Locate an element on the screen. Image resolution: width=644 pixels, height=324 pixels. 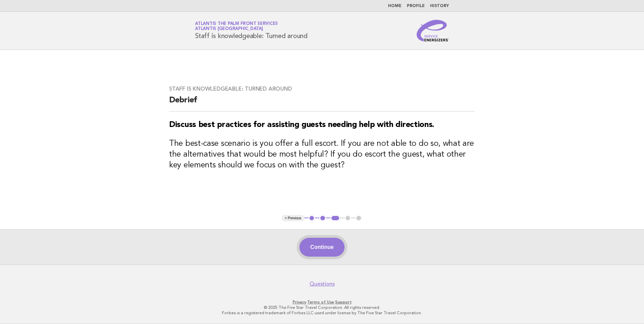
h1: Staff is knowledgeable: Turned around is located at coordinates (251, 31).